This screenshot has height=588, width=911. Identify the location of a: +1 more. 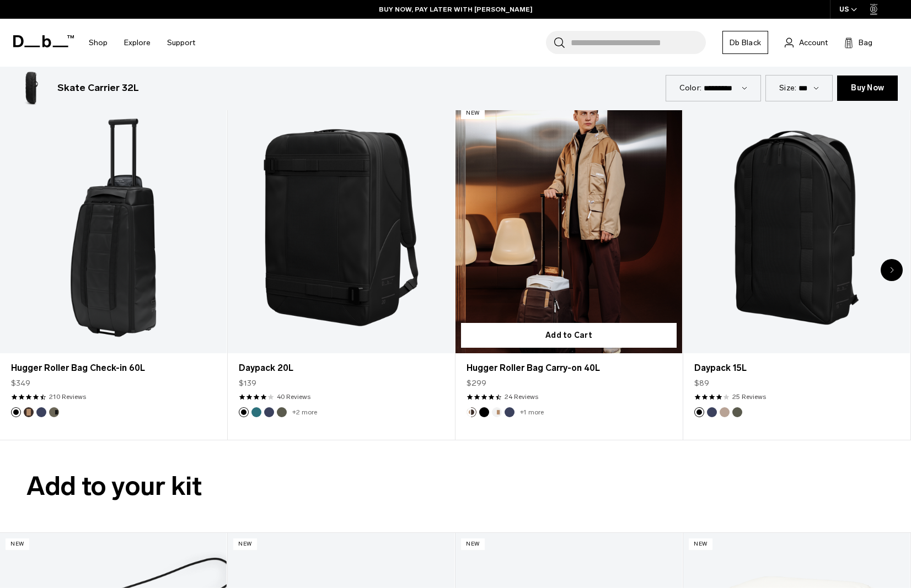
(531, 412).